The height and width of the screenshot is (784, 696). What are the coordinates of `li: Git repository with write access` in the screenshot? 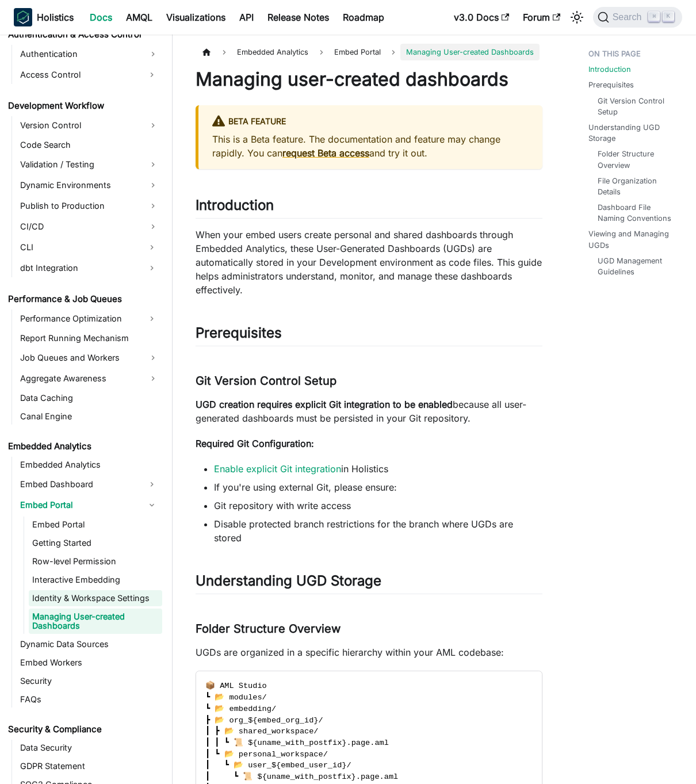 It's located at (378, 505).